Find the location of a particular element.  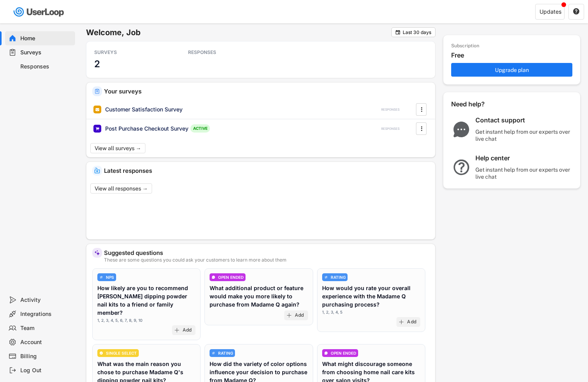

img: MagicMajor%20%28Purple%29.svg is located at coordinates (97, 253).